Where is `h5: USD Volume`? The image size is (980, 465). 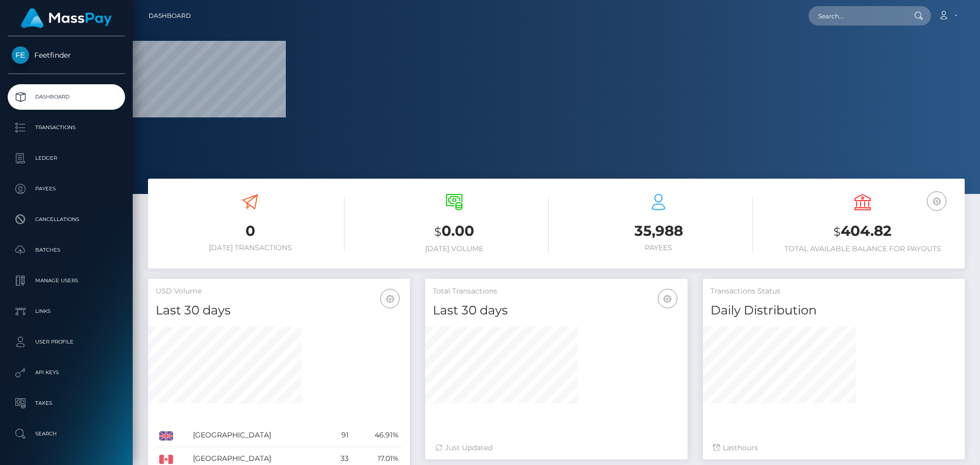
h5: USD Volume is located at coordinates (279, 292).